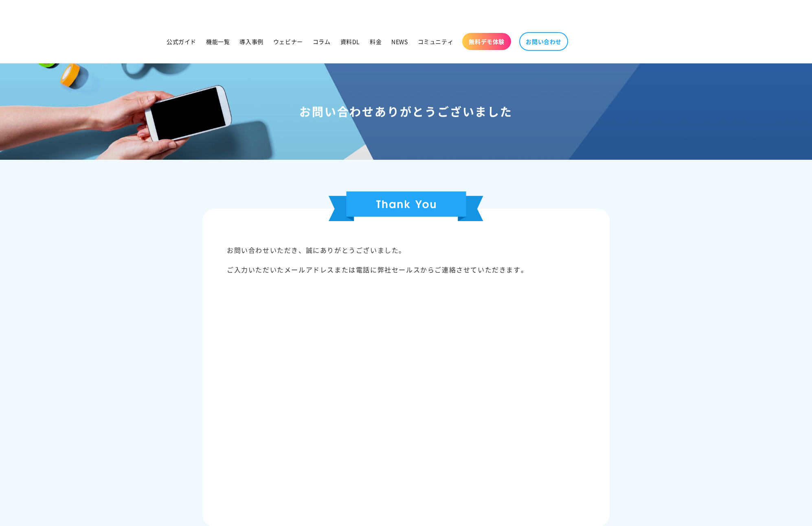 This screenshot has width=812, height=526. Describe the element at coordinates (218, 41) in the screenshot. I see `span: 機能一覧` at that location.